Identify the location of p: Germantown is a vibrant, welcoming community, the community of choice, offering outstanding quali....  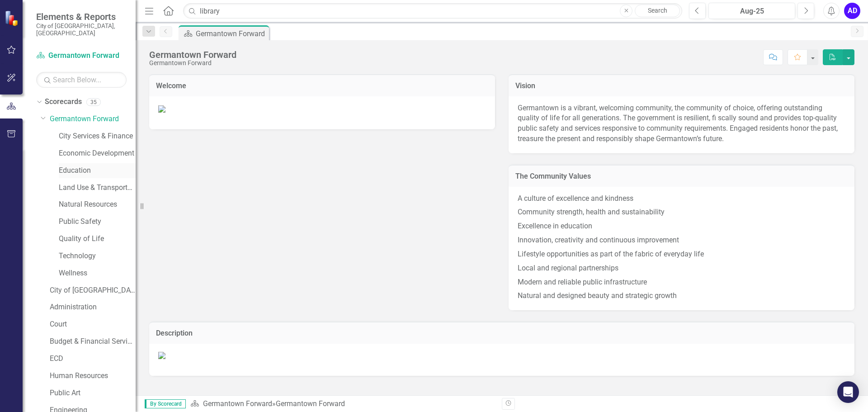
(681, 123).